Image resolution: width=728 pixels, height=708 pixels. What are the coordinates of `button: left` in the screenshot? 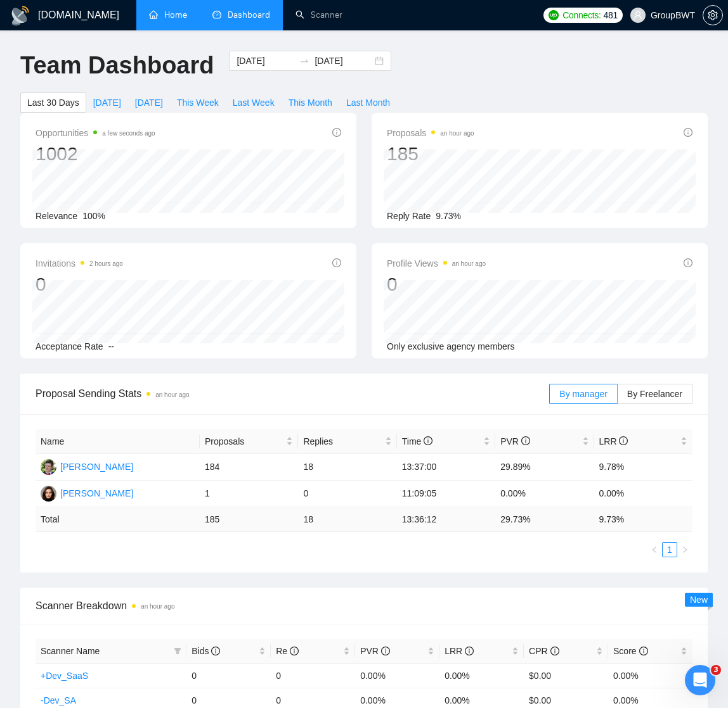 It's located at (654, 550).